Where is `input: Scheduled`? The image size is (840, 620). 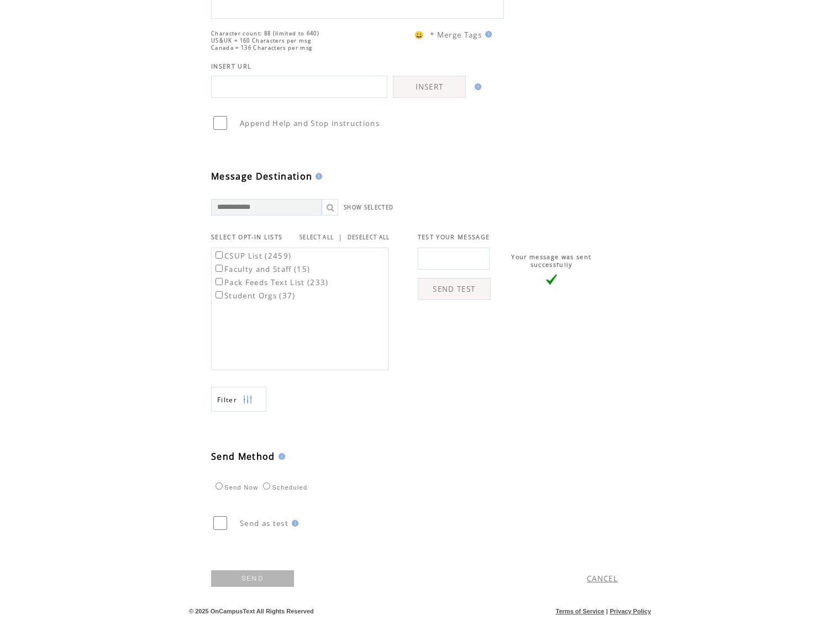
input: Scheduled is located at coordinates (266, 486).